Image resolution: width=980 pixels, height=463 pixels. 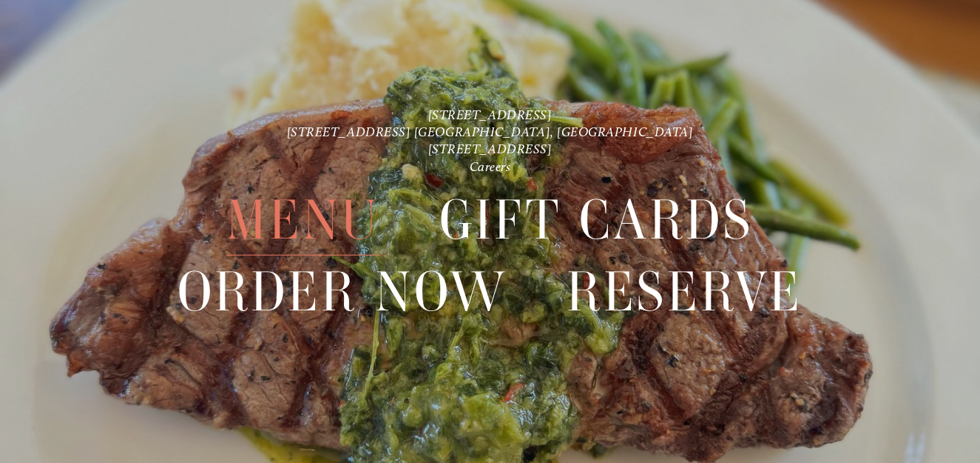 I want to click on a: Gift Cards, so click(x=597, y=219).